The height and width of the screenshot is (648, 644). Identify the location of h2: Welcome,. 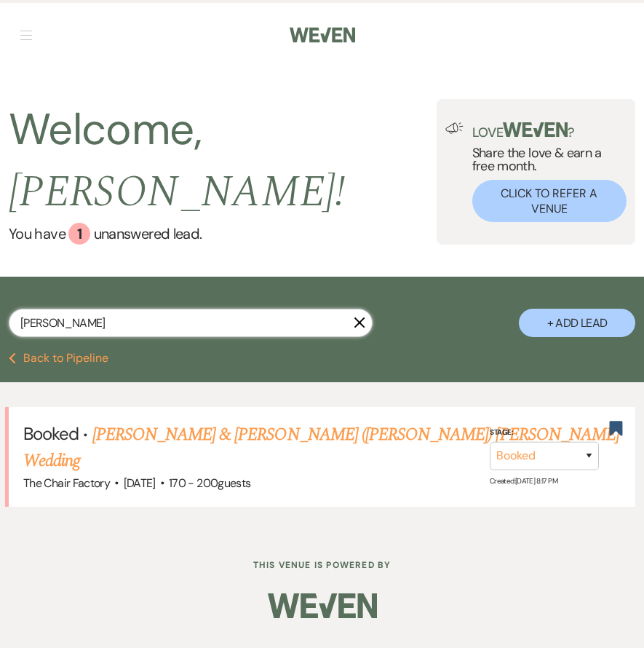
(222, 161).